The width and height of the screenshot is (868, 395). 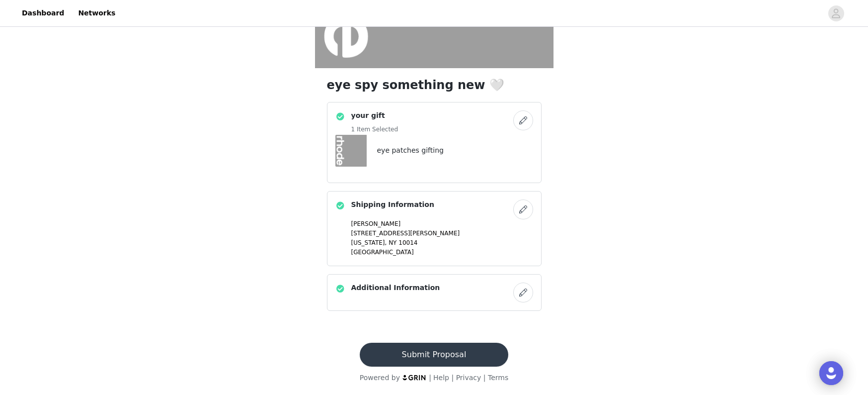 What do you see at coordinates (375, 129) in the screenshot?
I see `h5: 1 Item Selected` at bounding box center [375, 129].